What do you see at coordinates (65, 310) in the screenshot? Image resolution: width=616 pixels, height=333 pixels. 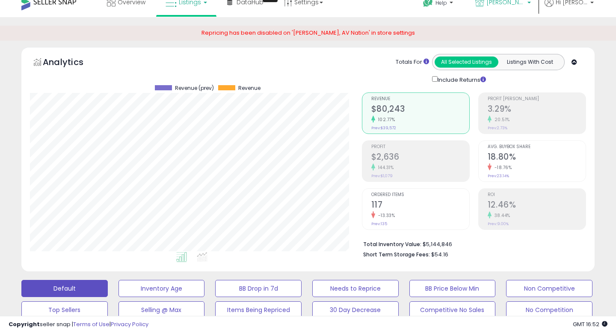 I see `button: Top Sellers` at bounding box center [65, 310].